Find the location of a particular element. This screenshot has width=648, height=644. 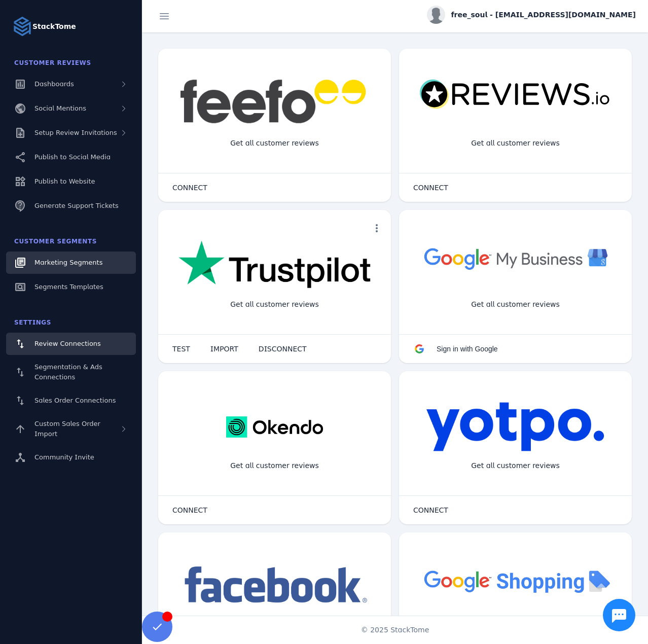

span: TEST is located at coordinates (181, 349).